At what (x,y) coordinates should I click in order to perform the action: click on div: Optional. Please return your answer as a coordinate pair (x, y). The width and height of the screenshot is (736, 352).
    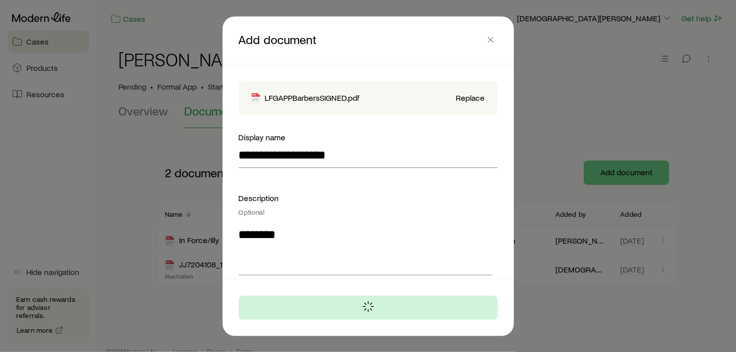
    Looking at the image, I should click on (368, 212).